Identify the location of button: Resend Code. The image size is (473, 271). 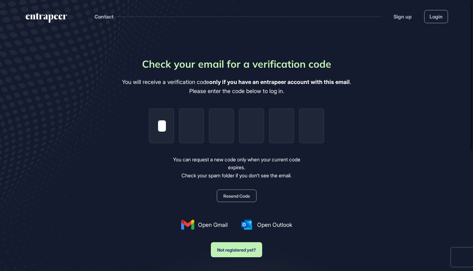
(237, 196).